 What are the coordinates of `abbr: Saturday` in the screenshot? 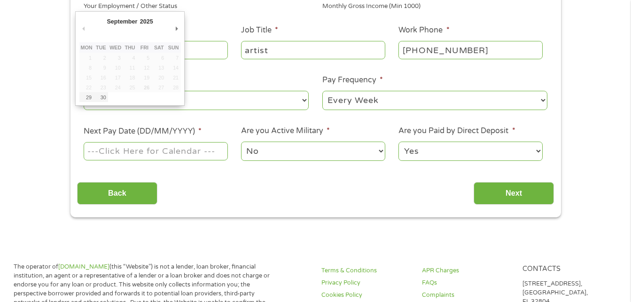 It's located at (159, 47).